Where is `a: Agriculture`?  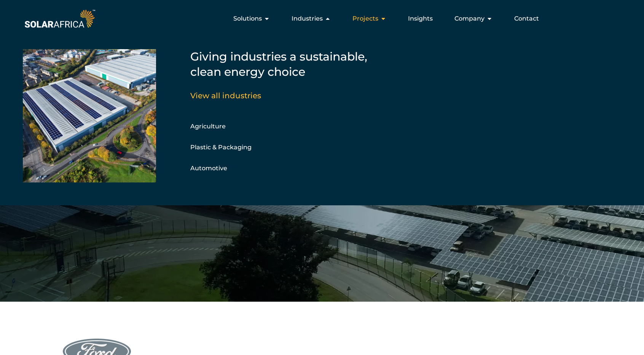 a: Agriculture is located at coordinates (208, 126).